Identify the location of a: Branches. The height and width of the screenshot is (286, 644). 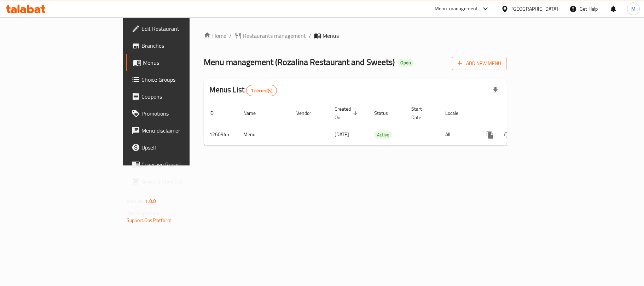
(178, 46).